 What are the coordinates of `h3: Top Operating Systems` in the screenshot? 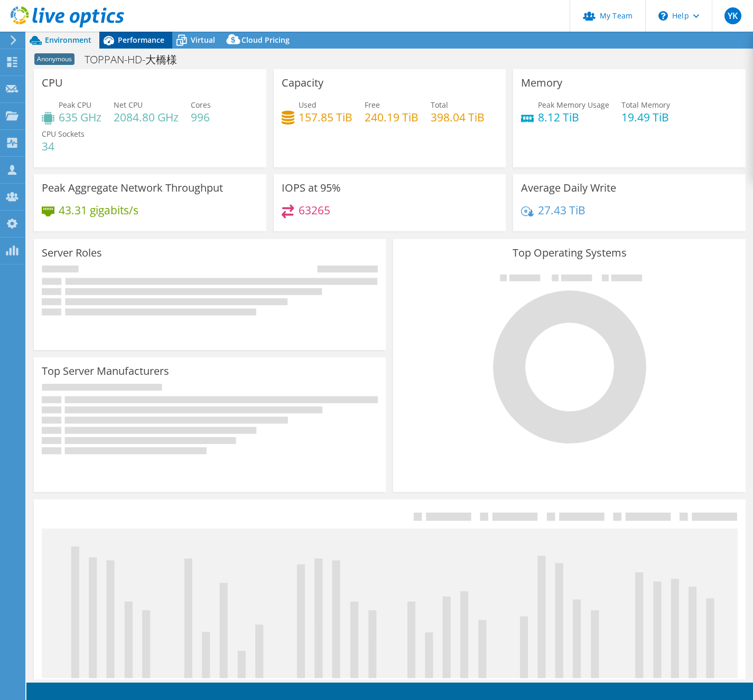 It's located at (569, 253).